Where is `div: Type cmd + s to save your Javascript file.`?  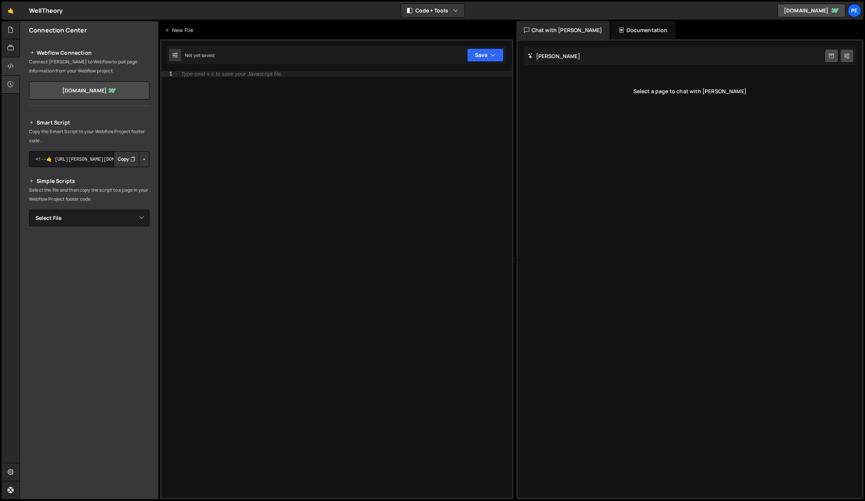 div: Type cmd + s to save your Javascript file. is located at coordinates (232, 74).